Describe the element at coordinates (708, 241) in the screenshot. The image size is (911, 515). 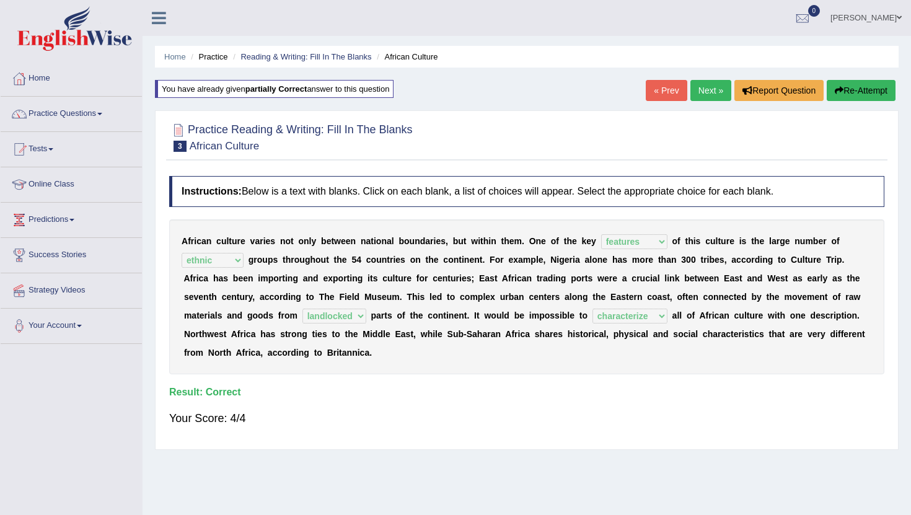
I see `b: c` at that location.